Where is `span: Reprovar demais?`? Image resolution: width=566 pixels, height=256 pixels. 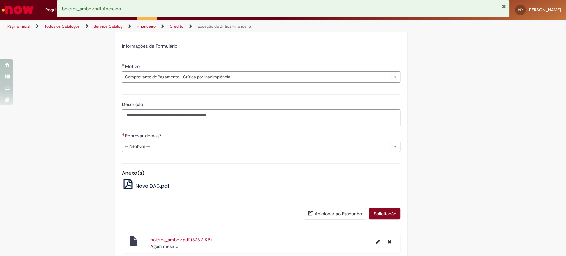 span: Reprovar demais? is located at coordinates (144, 136).